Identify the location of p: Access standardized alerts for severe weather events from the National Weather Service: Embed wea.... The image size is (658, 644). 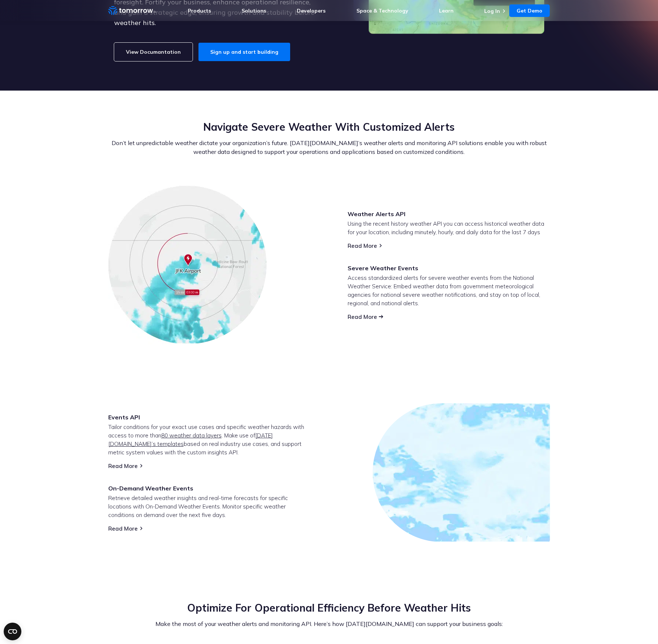
(449, 291).